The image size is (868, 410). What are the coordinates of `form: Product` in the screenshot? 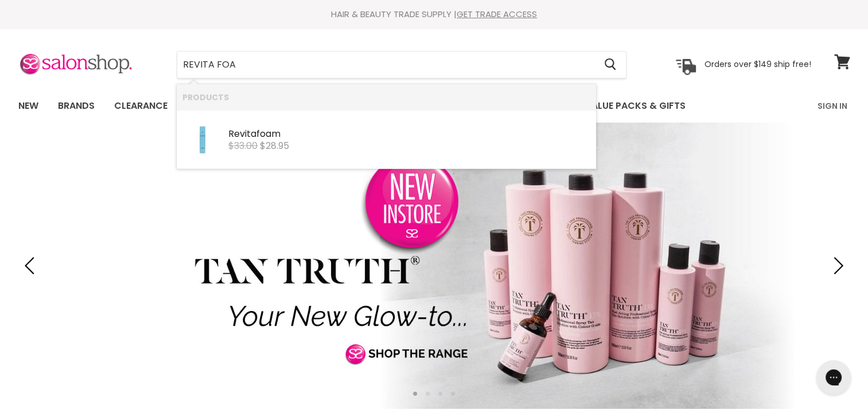 It's located at (401, 64).